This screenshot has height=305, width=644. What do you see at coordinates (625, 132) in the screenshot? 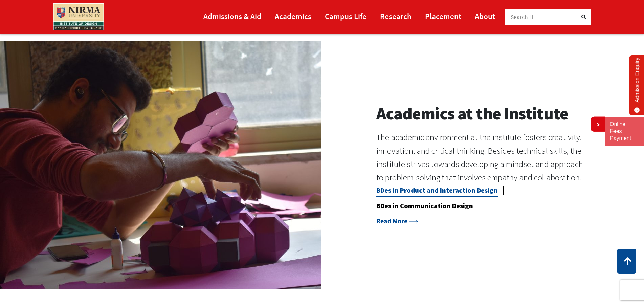
I see `a: Online Fees Payment` at bounding box center [625, 132].